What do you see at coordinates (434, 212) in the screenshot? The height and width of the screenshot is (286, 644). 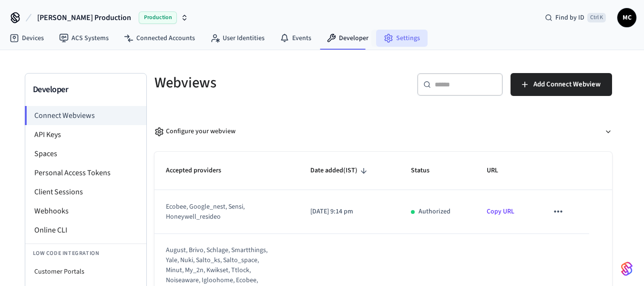 I see `p: Authorized` at bounding box center [434, 212].